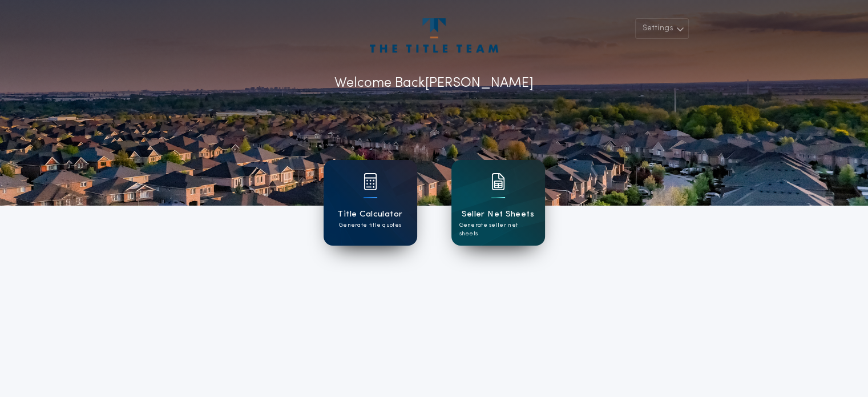 The image size is (868, 397). I want to click on h1: Title Calculator, so click(370, 214).